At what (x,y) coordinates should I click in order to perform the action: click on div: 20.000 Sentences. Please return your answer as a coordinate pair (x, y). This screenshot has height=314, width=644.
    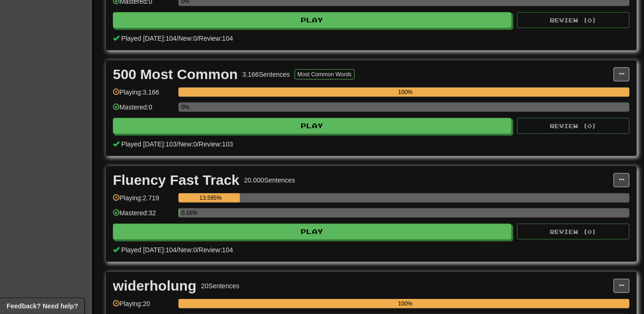
    Looking at the image, I should click on (269, 180).